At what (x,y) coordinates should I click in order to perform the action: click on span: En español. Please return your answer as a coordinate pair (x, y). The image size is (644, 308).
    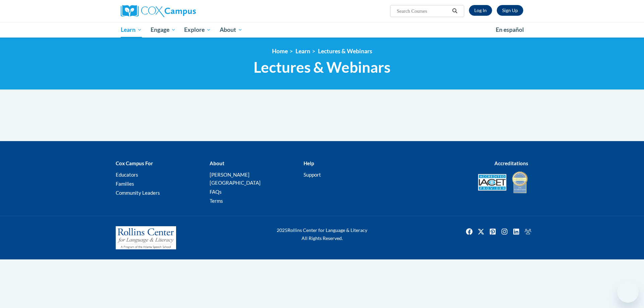
    Looking at the image, I should click on (510, 29).